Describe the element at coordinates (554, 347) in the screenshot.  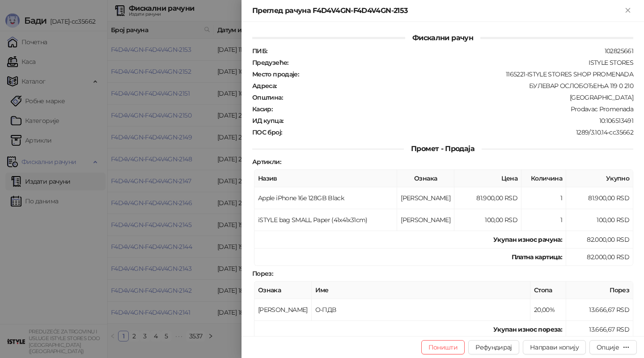
I see `button: Направи копију` at that location.